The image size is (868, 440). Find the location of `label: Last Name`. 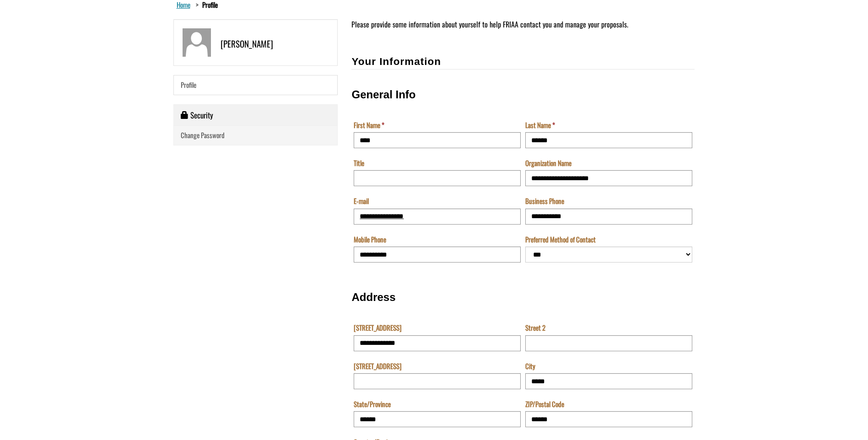

label: Last Name is located at coordinates (540, 125).